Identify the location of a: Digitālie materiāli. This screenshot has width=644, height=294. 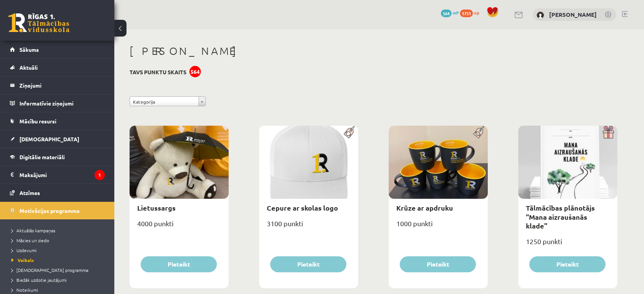
(57, 157).